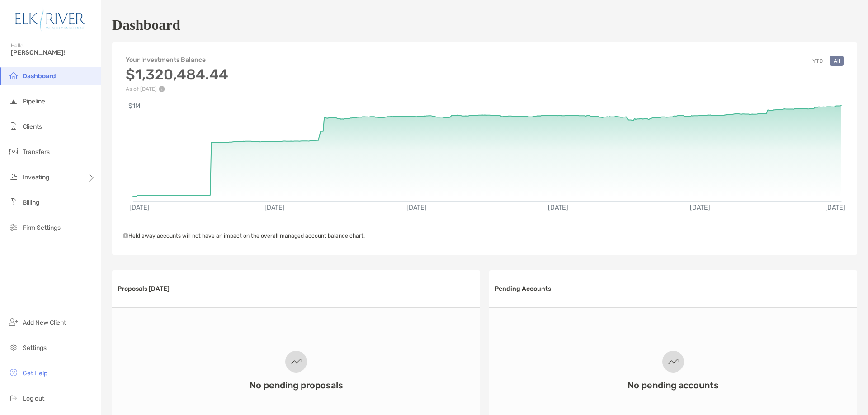  I want to click on span: Add New Client, so click(44, 323).